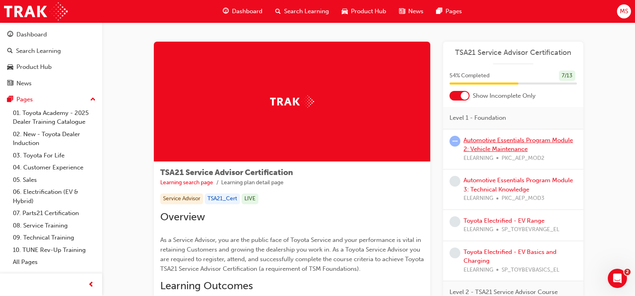 This screenshot has width=635, height=296. I want to click on span: MS, so click(624, 11).